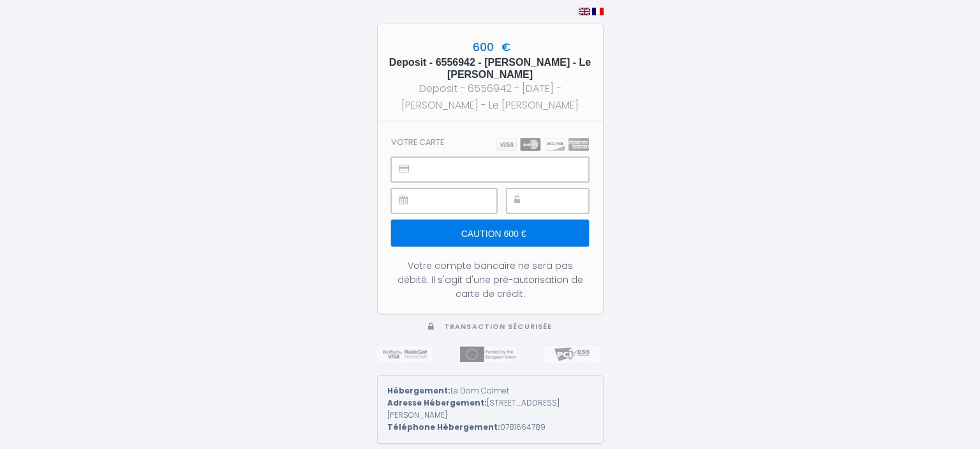 The height and width of the screenshot is (449, 980). Describe the element at coordinates (598, 12) in the screenshot. I see `img: fr.png` at that location.